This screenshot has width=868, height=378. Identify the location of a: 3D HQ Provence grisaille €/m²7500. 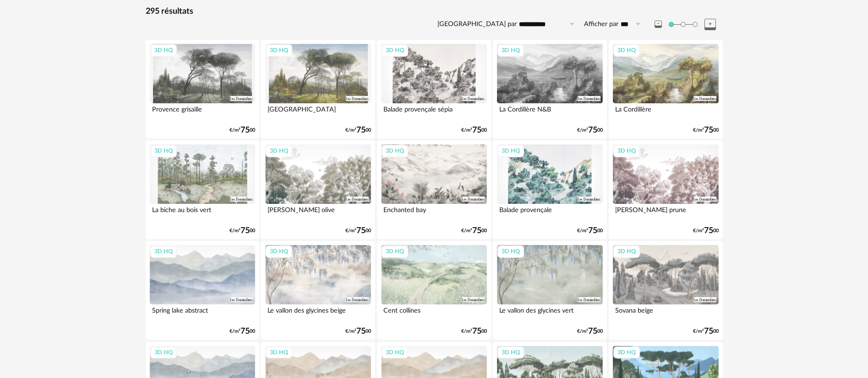
(203, 89).